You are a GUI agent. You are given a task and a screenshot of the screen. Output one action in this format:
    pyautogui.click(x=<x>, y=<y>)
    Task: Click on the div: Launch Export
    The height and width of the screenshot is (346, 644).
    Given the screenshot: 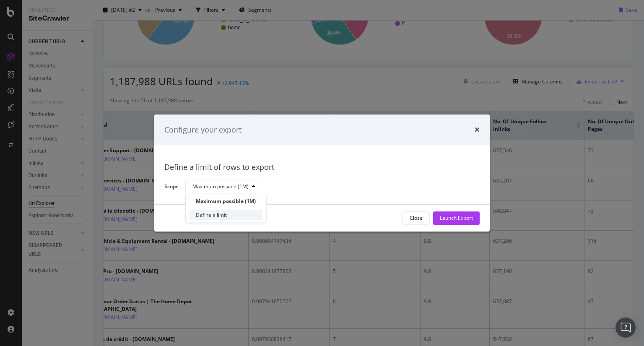 What is the action you would take?
    pyautogui.click(x=456, y=218)
    